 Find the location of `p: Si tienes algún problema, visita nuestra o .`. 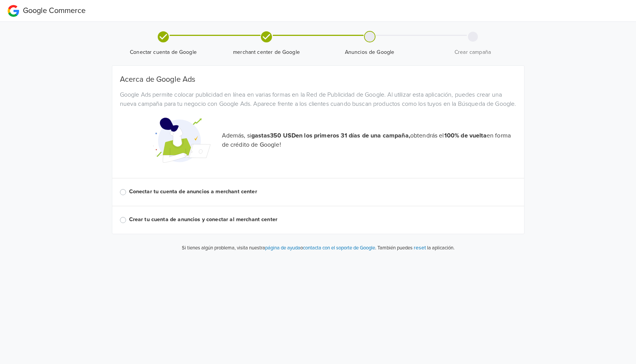

p: Si tienes algún problema, visita nuestra o . is located at coordinates (278, 248).